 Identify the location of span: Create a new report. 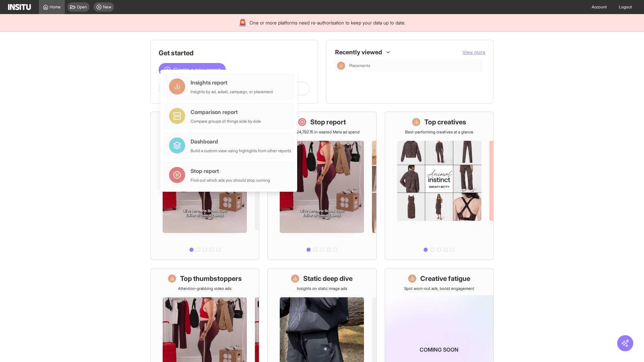
(197, 70).